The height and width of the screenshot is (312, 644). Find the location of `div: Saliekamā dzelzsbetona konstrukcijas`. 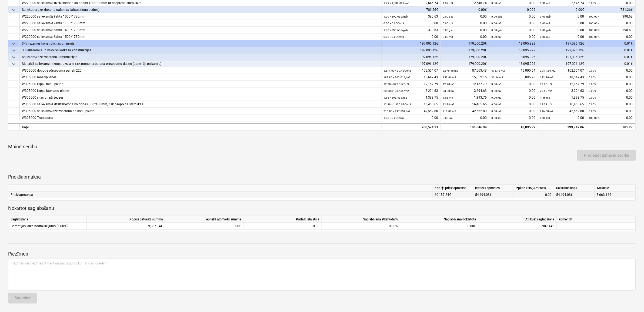

div: Saliekamā dzelzsbetona konstrukcijas is located at coordinates (200, 57).